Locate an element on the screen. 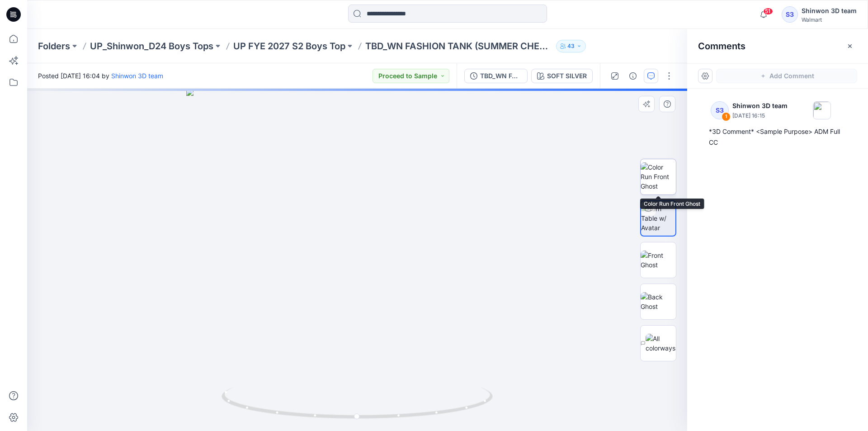 Image resolution: width=868 pixels, height=431 pixels. div: 1 is located at coordinates (726, 117).